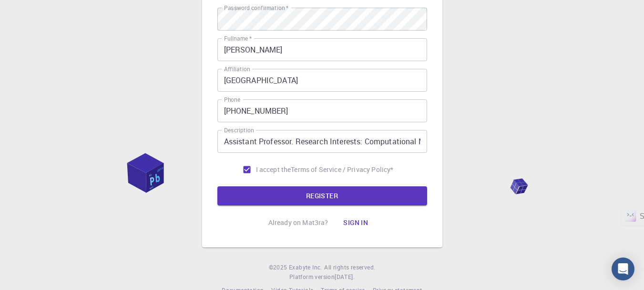 The height and width of the screenshot is (290, 644). Describe the element at coordinates (273, 169) in the screenshot. I see `span: I accept the` at that location.